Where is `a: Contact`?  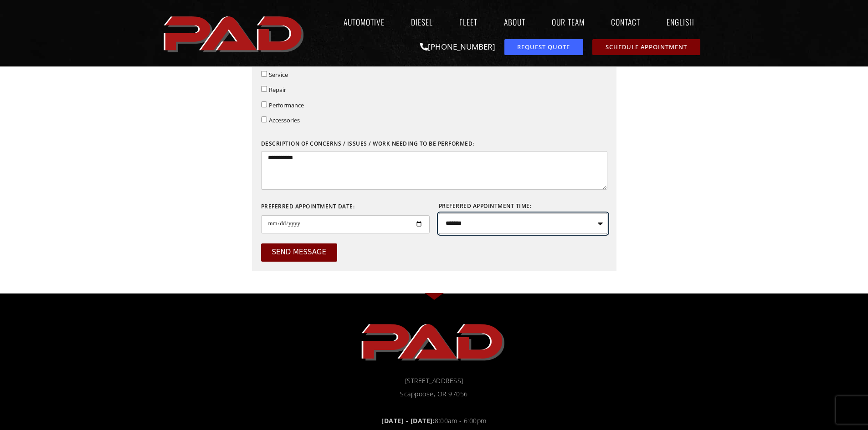 a: Contact is located at coordinates (626, 22).